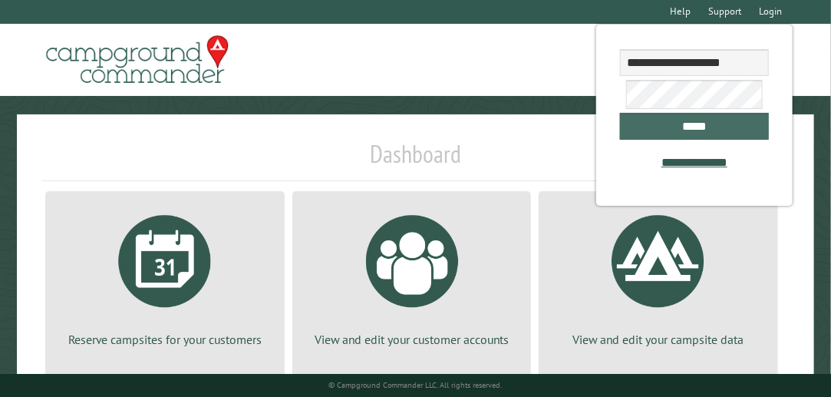  I want to click on h1: Dashboard, so click(415, 160).